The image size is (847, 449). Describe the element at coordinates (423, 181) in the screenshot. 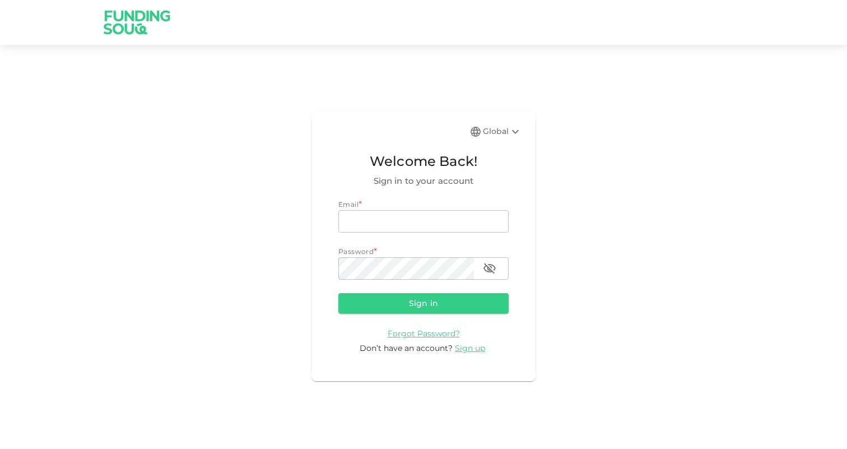

I see `span: Sign in to your account` at that location.